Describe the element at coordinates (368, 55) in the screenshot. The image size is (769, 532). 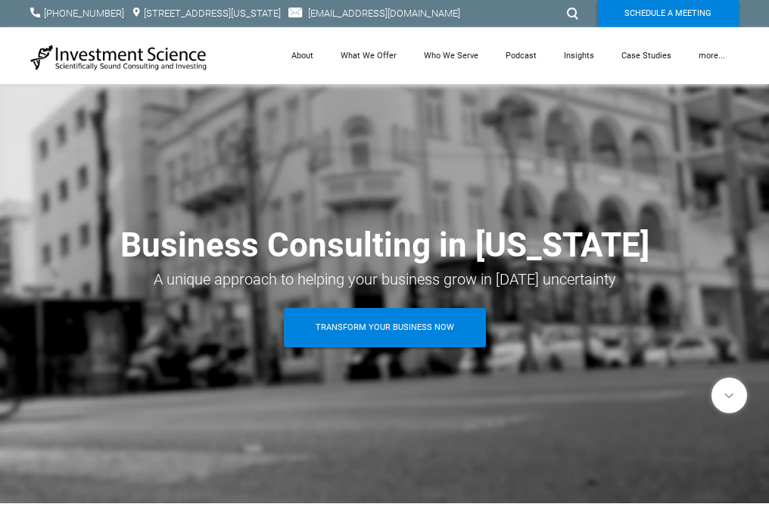
I see `a: What We Offer` at that location.